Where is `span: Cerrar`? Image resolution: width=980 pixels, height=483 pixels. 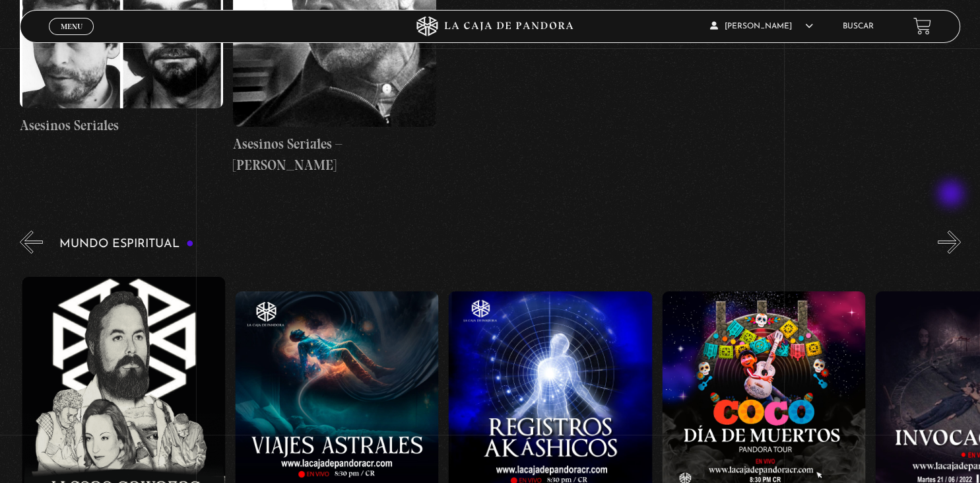
span: Cerrar is located at coordinates (72, 38).